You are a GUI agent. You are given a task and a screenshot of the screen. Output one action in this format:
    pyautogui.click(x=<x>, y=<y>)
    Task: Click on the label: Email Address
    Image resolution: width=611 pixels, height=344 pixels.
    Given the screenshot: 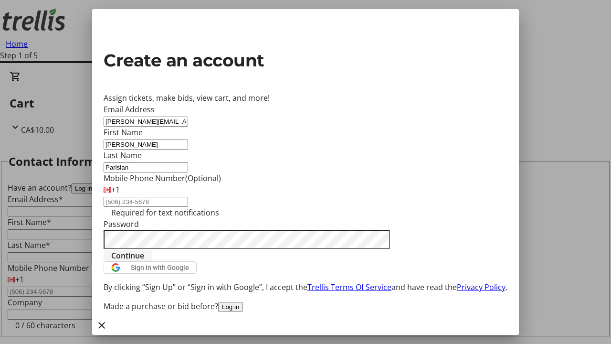 What is the action you would take?
    pyautogui.click(x=129, y=109)
    